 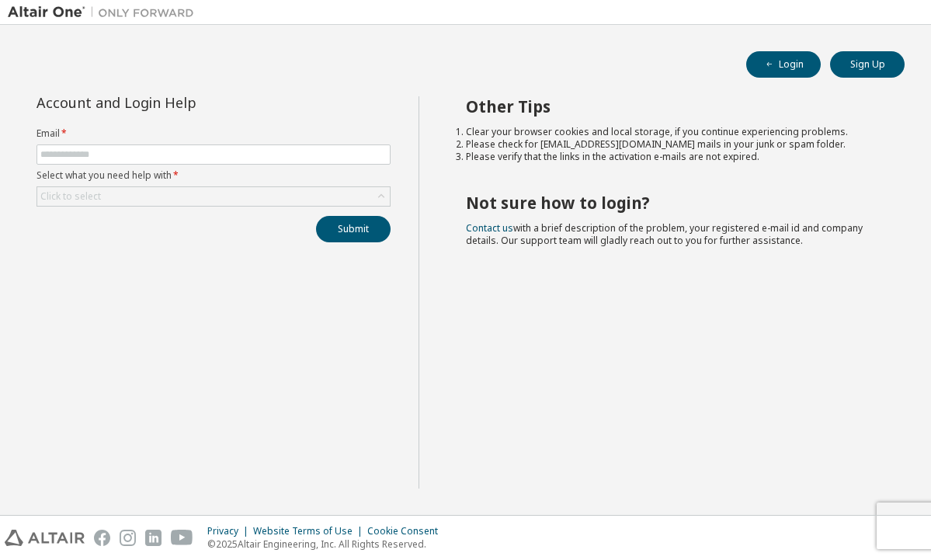 I want to click on img: Altair One, so click(x=105, y=12).